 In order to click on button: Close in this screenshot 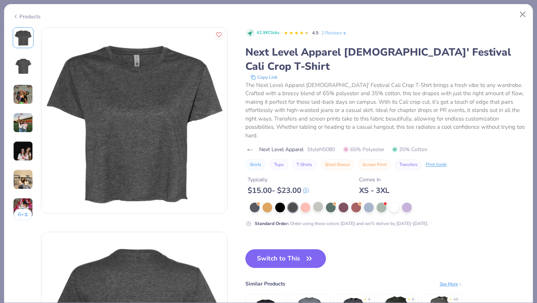, I will do `click(522, 15)`.